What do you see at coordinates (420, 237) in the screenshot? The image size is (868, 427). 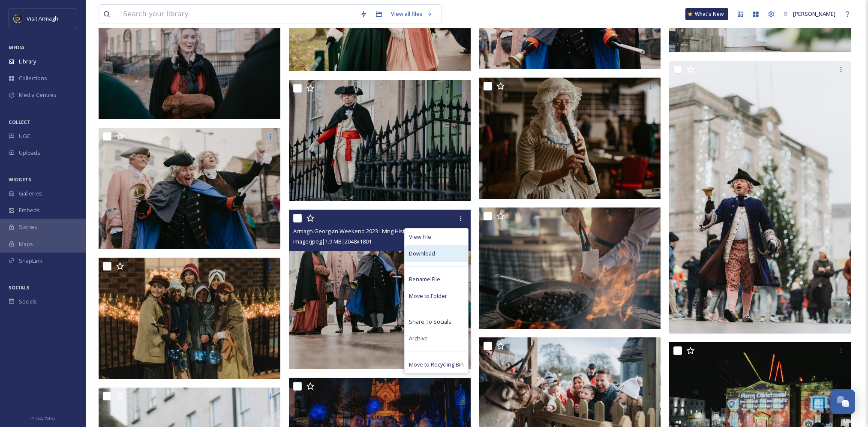 I see `span: View File` at bounding box center [420, 237].